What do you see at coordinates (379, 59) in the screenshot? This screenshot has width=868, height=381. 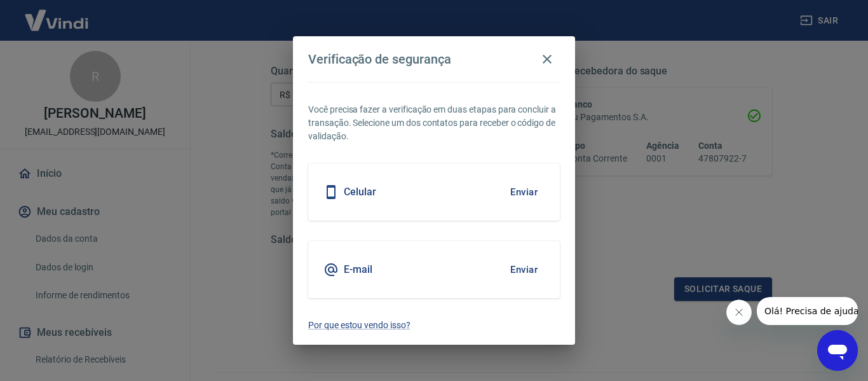 I see `h4: Verificação de segurança` at bounding box center [379, 59].